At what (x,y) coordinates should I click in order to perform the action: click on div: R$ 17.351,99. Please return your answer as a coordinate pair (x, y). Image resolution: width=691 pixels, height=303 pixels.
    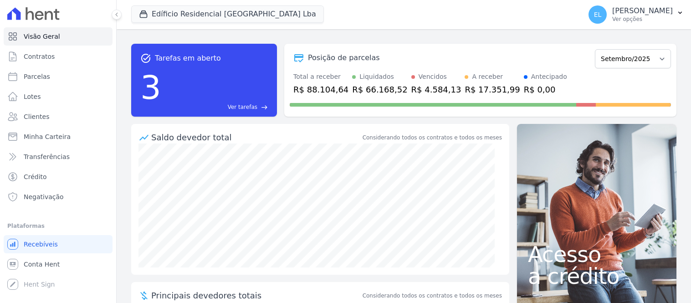
    Looking at the image, I should click on (492, 89).